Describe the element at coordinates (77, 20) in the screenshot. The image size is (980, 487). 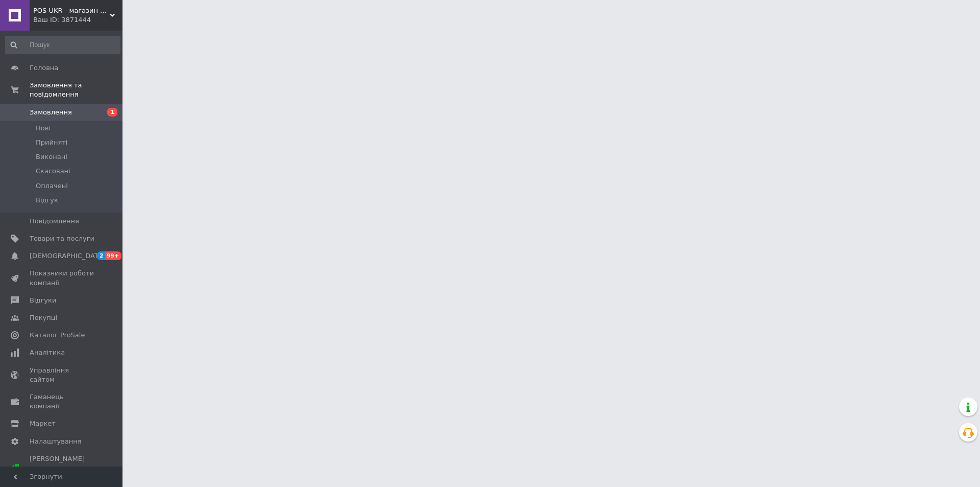
I see `div: Ваш ID: 3871444` at that location.